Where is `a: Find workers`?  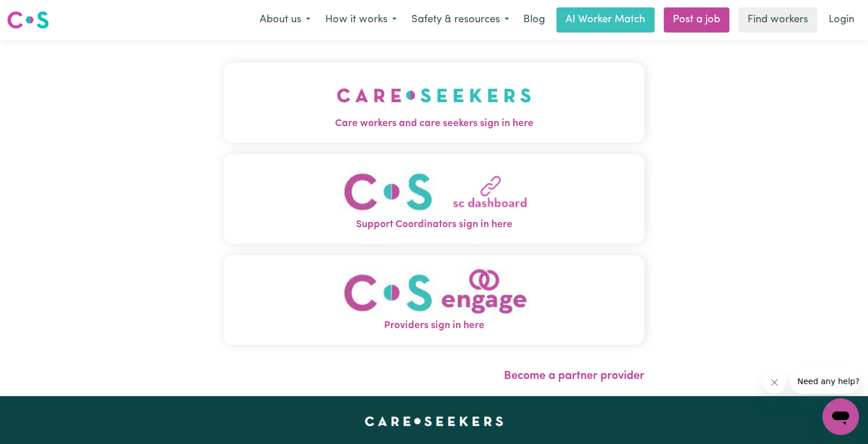
a: Find workers is located at coordinates (778, 20).